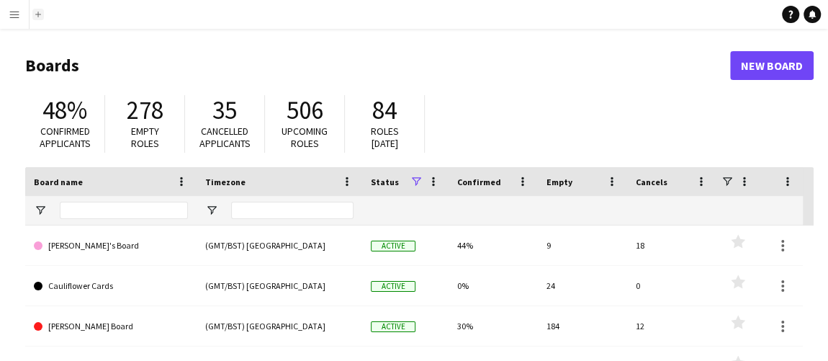 Image resolution: width=828 pixels, height=361 pixels. I want to click on h1: Boards, so click(377, 66).